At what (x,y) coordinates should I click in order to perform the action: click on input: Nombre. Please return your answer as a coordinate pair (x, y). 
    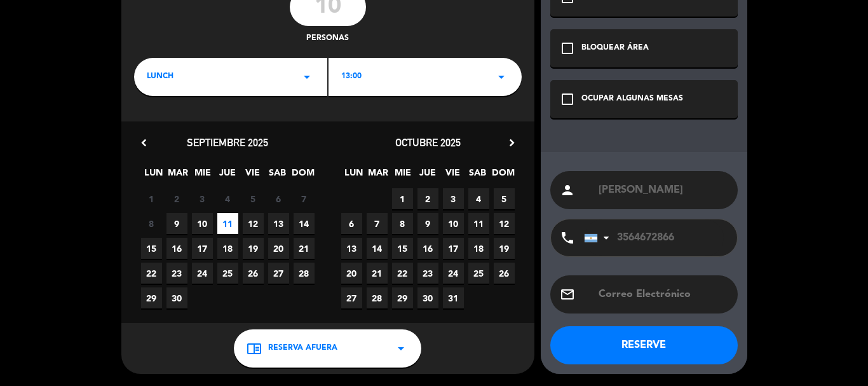
    Looking at the image, I should click on (663, 190).